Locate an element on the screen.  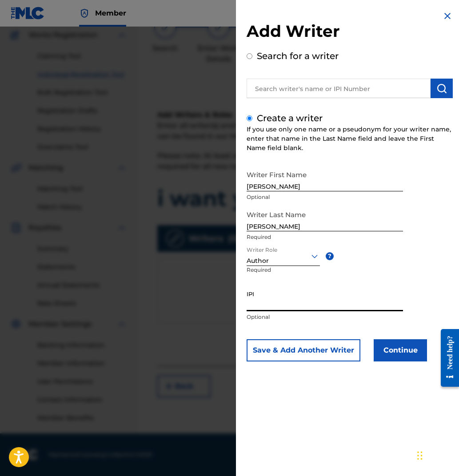
div: If you use only one name or a pseudonym for your writer name, enter that name in the Last Name fi... is located at coordinates (350, 139).